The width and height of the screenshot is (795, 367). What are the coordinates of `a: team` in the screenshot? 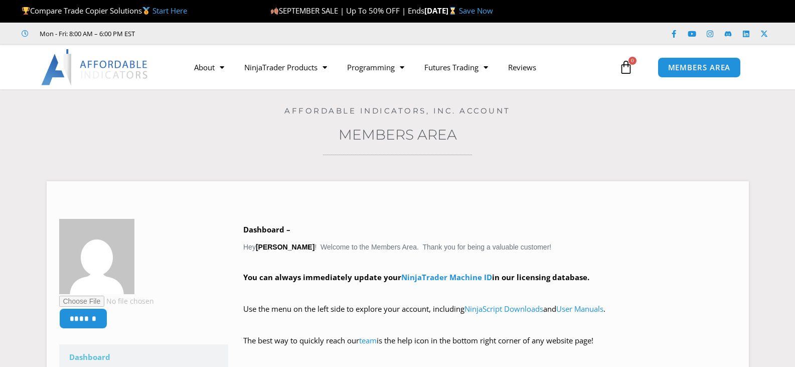 It's located at (368, 340).